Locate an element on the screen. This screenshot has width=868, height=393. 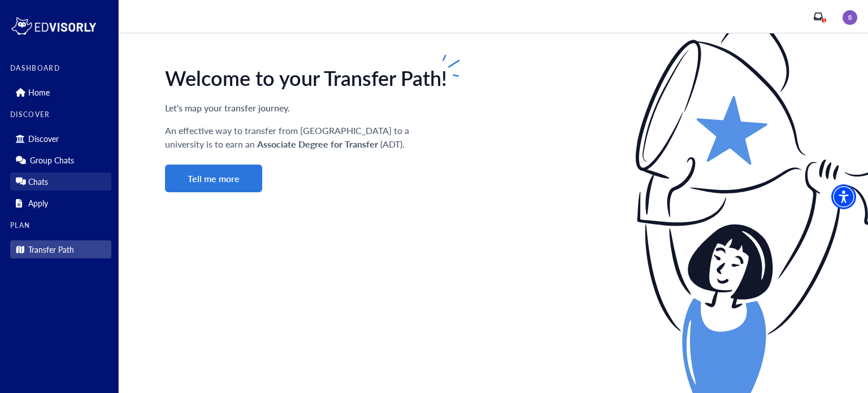
p: Chats is located at coordinates (38, 181).